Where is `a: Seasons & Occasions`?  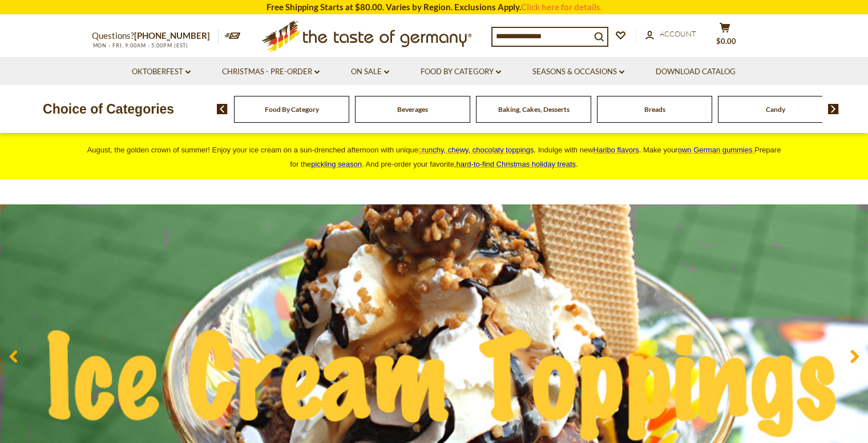
a: Seasons & Occasions is located at coordinates (578, 72).